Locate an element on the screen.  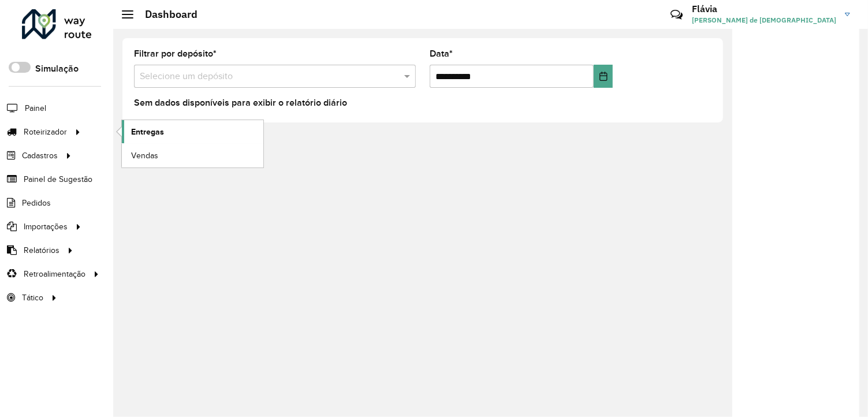
span: Importações is located at coordinates (46, 227).